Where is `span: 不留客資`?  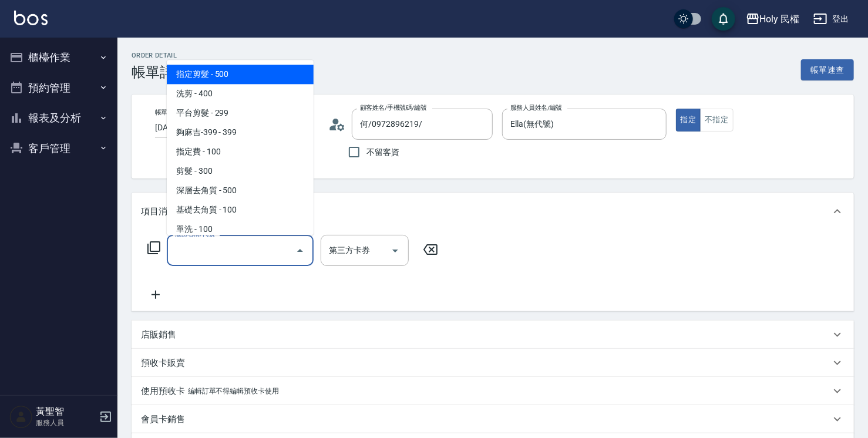
span: 不留客資 is located at coordinates (383, 152).